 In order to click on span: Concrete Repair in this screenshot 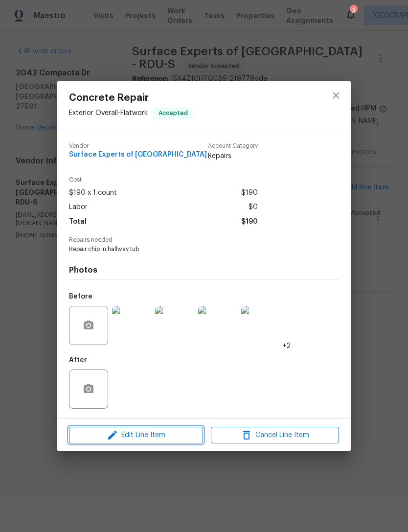, I will do `click(131, 98)`.